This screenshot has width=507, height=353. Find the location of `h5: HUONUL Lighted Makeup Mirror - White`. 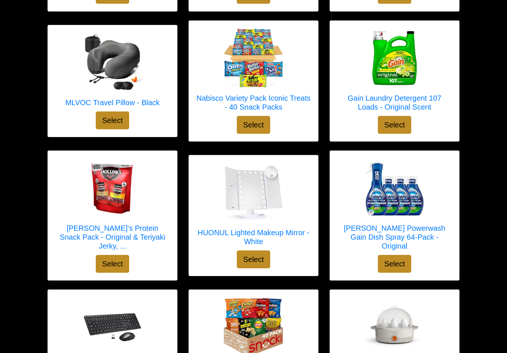

h5: HUONUL Lighted Makeup Mirror - White is located at coordinates (254, 237).